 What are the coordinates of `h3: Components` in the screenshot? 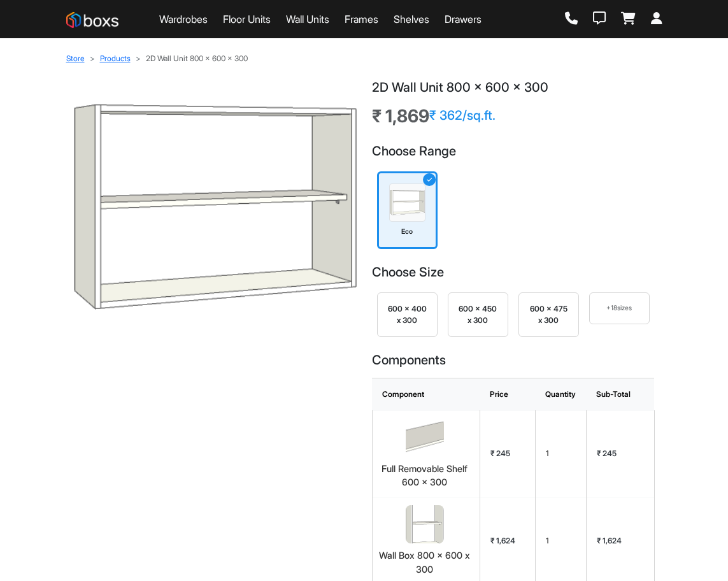 It's located at (514, 360).